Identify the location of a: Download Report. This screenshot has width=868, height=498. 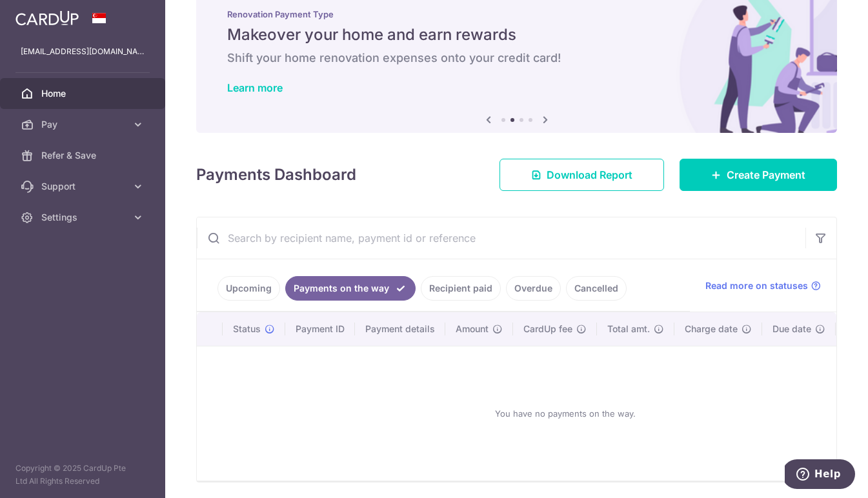
(582, 175).